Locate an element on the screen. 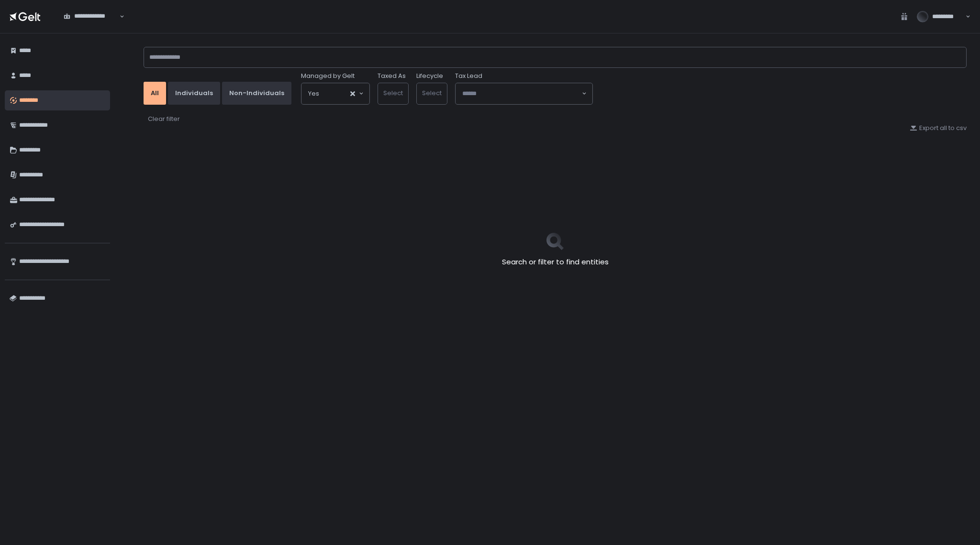  div: Export all to csv is located at coordinates (938, 128).